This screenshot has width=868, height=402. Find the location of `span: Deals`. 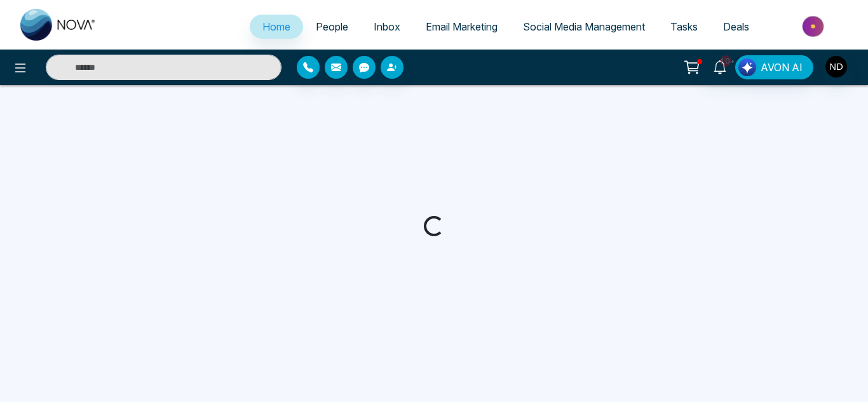

span: Deals is located at coordinates (736, 27).